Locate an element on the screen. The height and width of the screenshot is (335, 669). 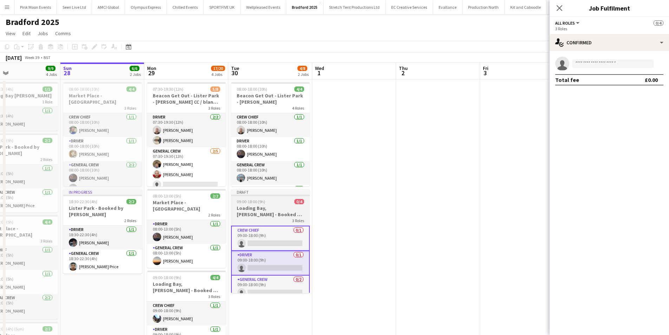
span: 6/6 is located at coordinates (135, 68).